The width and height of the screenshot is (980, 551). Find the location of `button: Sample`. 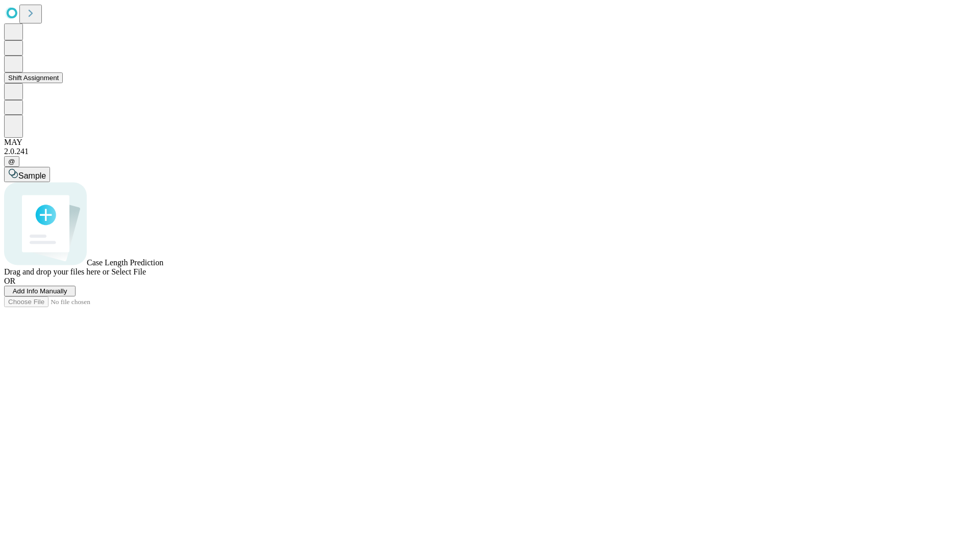

button: Sample is located at coordinates (27, 174).